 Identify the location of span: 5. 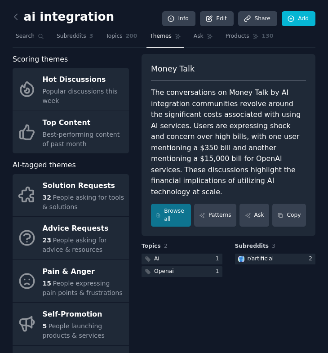
(45, 326).